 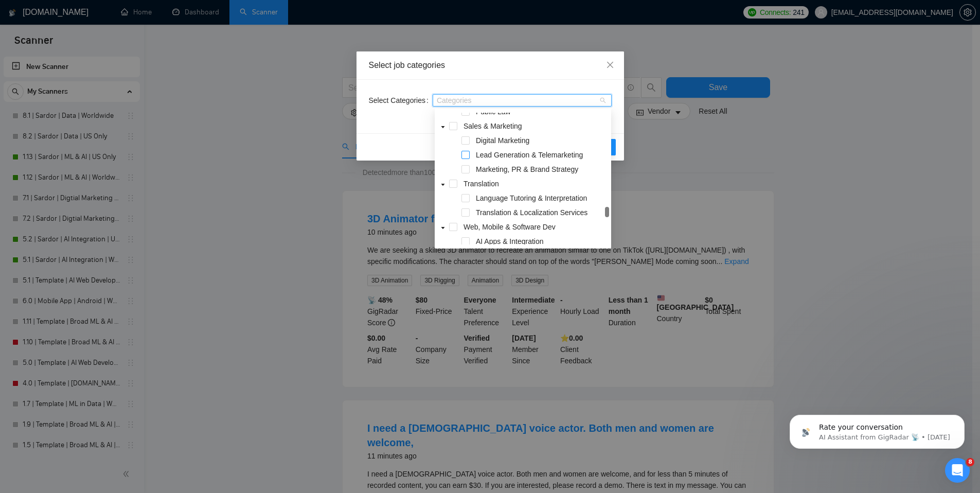 I want to click on div: message notification from AI Assistant from GigRadar 📡, 6d ago. Rate your conversation, so click(x=103, y=39).